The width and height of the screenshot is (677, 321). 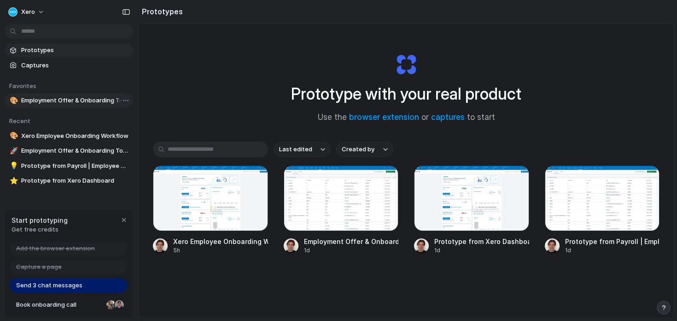 I want to click on span: Last edited, so click(x=296, y=149).